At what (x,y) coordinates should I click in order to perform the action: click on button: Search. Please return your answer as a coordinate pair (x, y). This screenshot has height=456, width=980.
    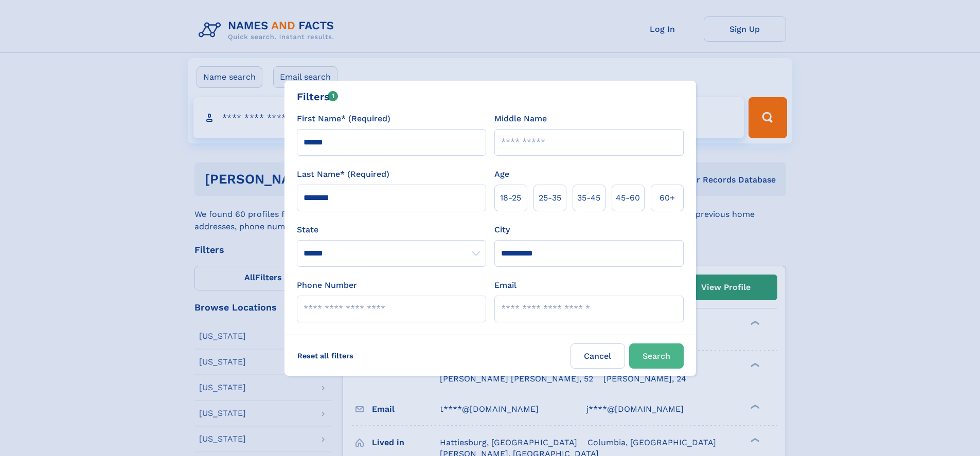
    Looking at the image, I should click on (656, 356).